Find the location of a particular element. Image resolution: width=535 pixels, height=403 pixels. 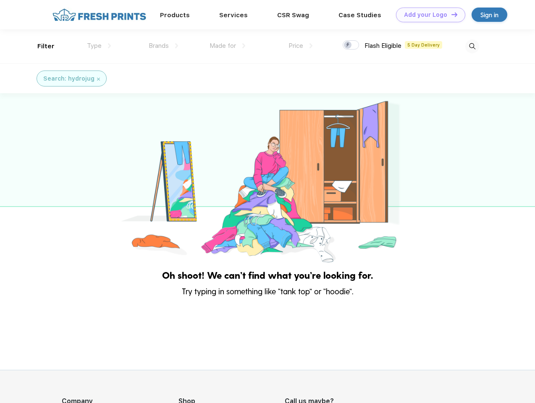

div: Filter is located at coordinates (46, 46).